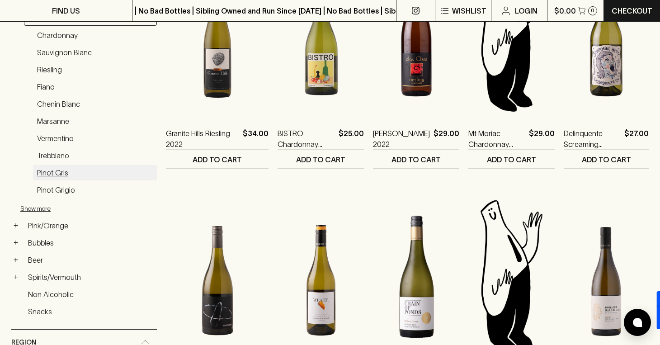 This screenshot has height=345, width=660. Describe the element at coordinates (526, 11) in the screenshot. I see `p: Login` at that location.